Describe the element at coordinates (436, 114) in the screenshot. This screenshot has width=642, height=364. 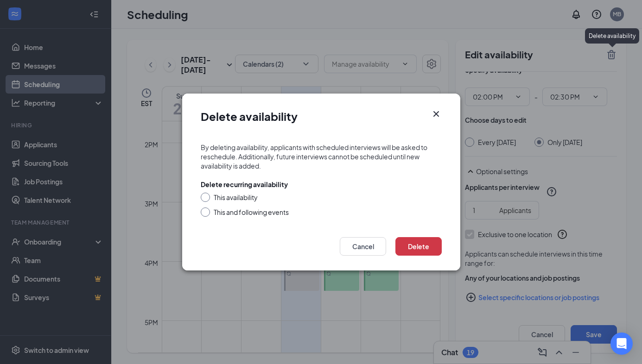
I see `svg: Cross` at that location.